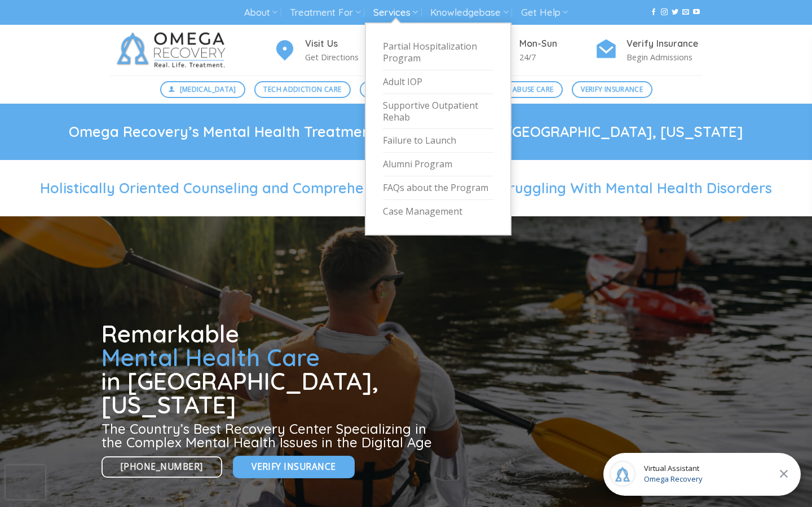 Image resolution: width=812 pixels, height=507 pixels. What do you see at coordinates (343, 44) in the screenshot?
I see `h4: Visit Us` at bounding box center [343, 44].